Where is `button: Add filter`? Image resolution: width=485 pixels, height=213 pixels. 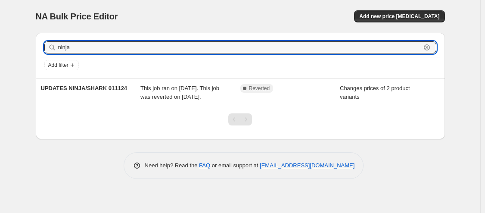 button: Add filter is located at coordinates (62, 65).